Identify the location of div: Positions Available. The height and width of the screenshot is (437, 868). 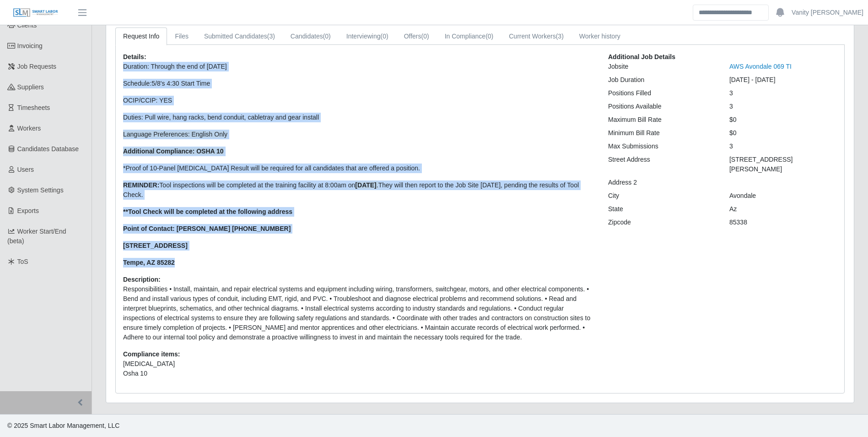
(662, 106).